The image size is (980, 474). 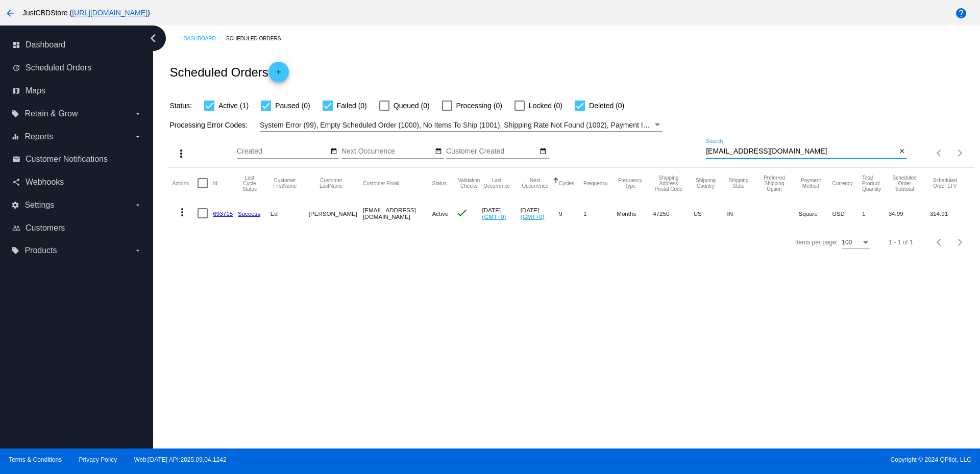 What do you see at coordinates (774, 183) in the screenshot?
I see `button: Change sorting for PreferredShippingOption` at bounding box center [774, 183].